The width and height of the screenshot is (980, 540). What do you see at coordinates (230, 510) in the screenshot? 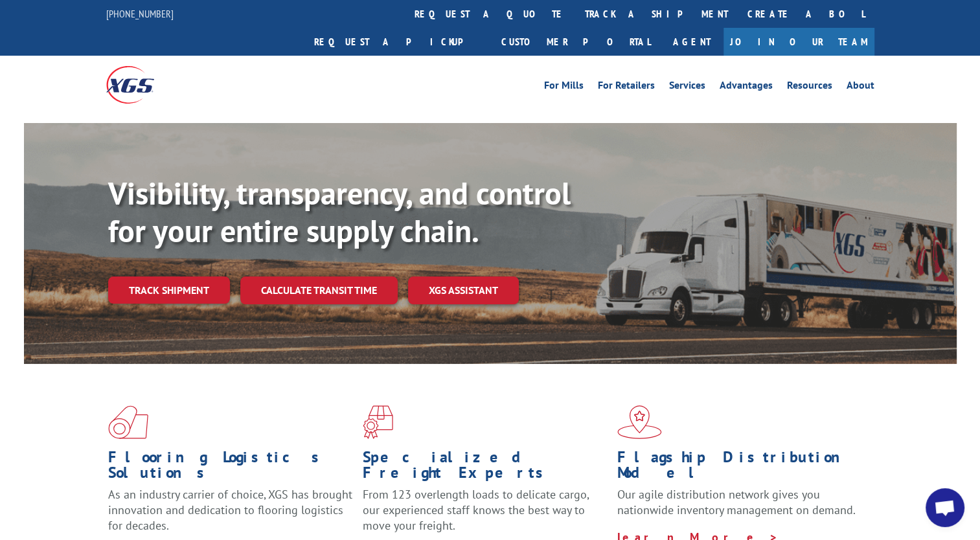
I see `span: As an industry carrier of choice, XGS has brought innovation and dedication to flooring logistics...` at bounding box center [230, 510].